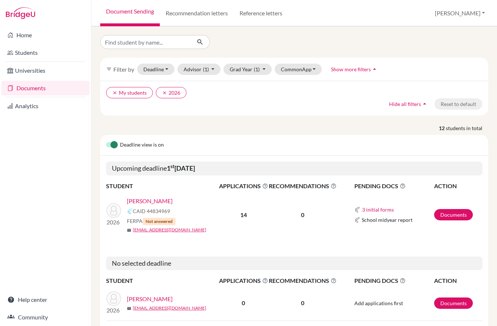 The width and height of the screenshot is (497, 326). Describe the element at coordinates (387, 220) in the screenshot. I see `span: School midyear report` at that location.